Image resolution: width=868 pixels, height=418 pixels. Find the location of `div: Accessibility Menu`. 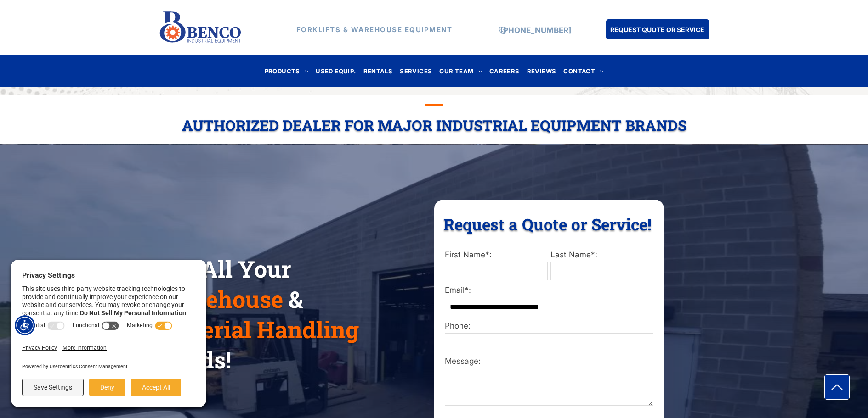

div: Accessibility Menu is located at coordinates (25, 325).